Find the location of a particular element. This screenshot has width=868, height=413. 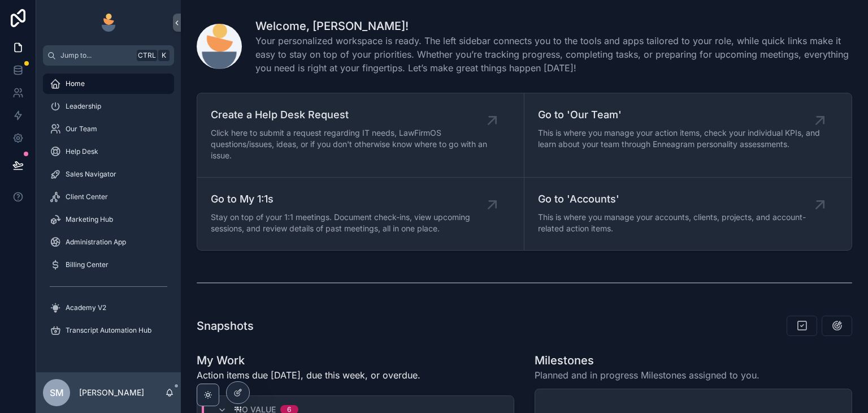

a: Leadership is located at coordinates (109, 106).